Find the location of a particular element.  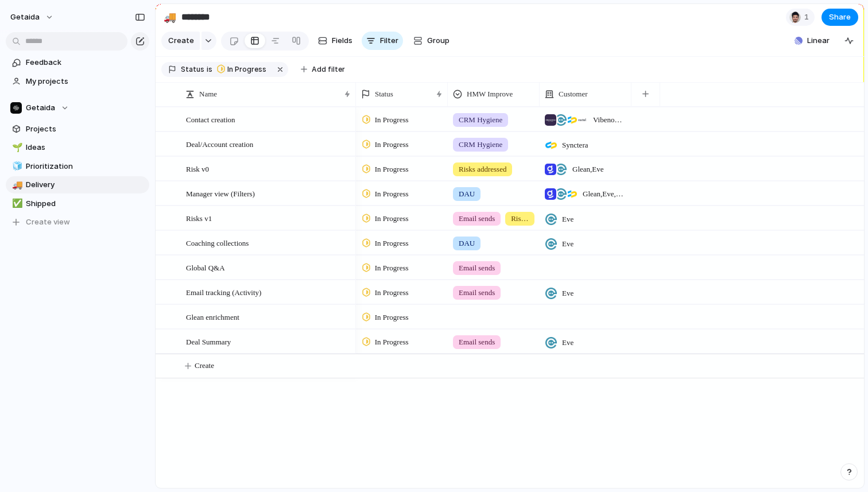

span: Create view is located at coordinates (47, 222).